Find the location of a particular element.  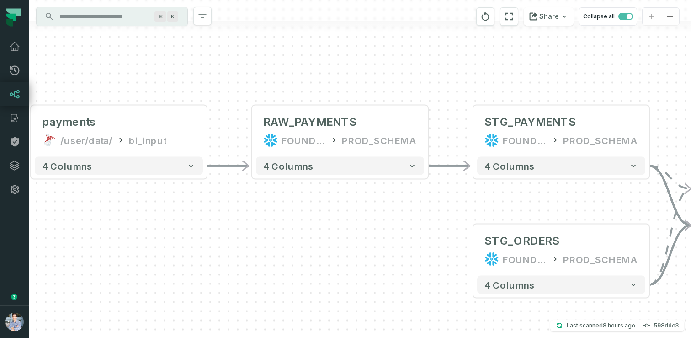

div: RAW_PAYMENTS is located at coordinates (310, 122).